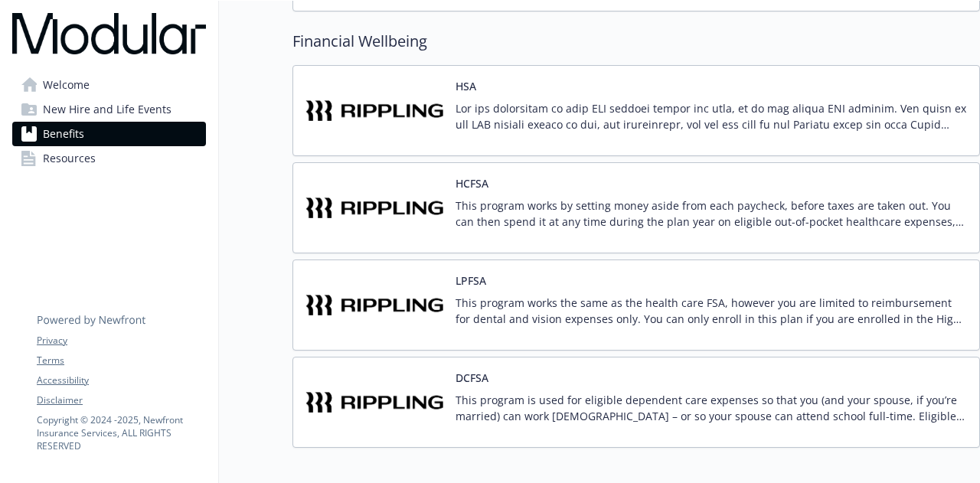  I want to click on span: Welcome, so click(66, 85).